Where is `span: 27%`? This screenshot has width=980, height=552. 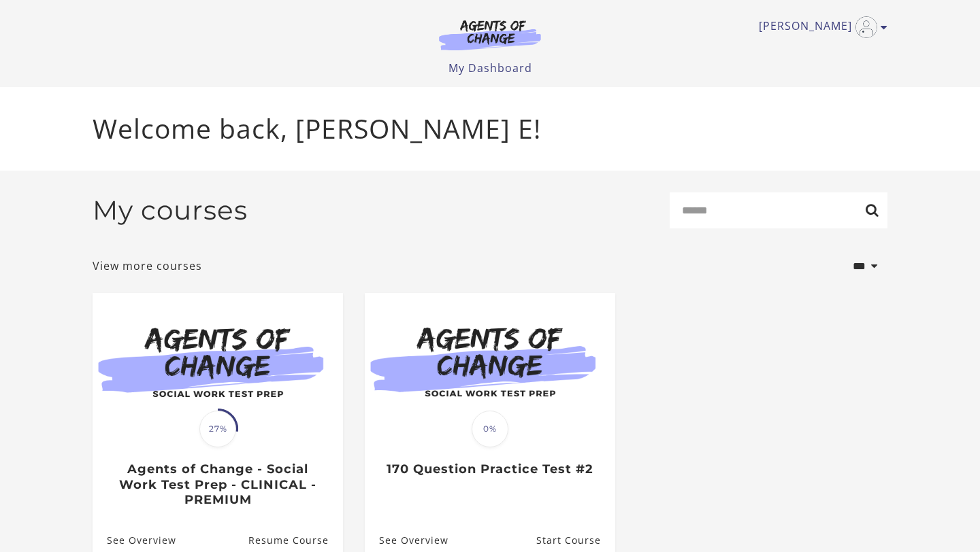 span: 27% is located at coordinates (218, 429).